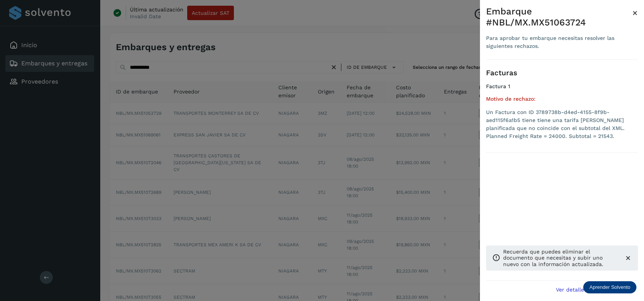 This screenshot has height=301, width=644. What do you see at coordinates (559, 42) in the screenshot?
I see `div: Para aprobar tu embarque necesitas resolver las siguientes rechazos.` at bounding box center [559, 42].